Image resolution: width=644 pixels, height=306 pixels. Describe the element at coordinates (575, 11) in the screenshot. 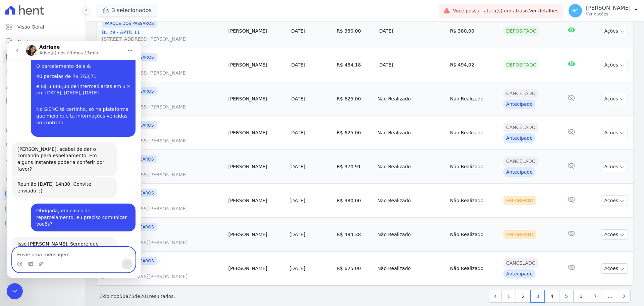

I see `span: RC` at that location.